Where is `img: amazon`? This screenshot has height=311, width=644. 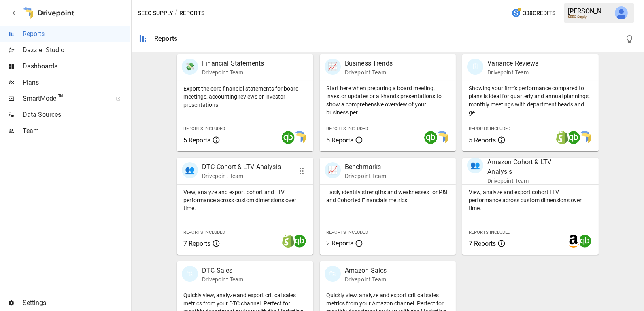 img: amazon is located at coordinates (574, 241).